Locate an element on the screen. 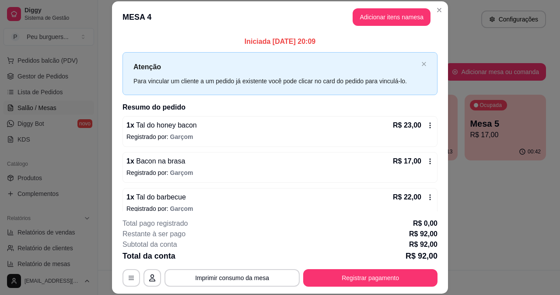  p: Total pago registrado is located at coordinates (155, 223).